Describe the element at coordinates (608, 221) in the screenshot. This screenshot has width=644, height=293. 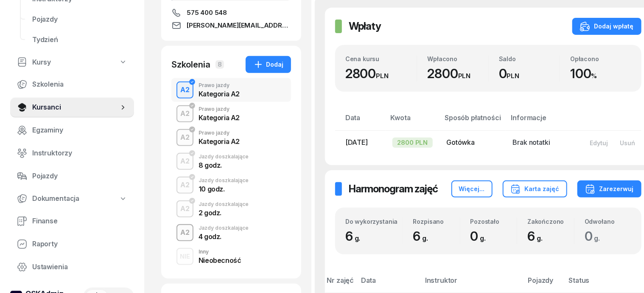
I see `div: Odwołano` at that location.